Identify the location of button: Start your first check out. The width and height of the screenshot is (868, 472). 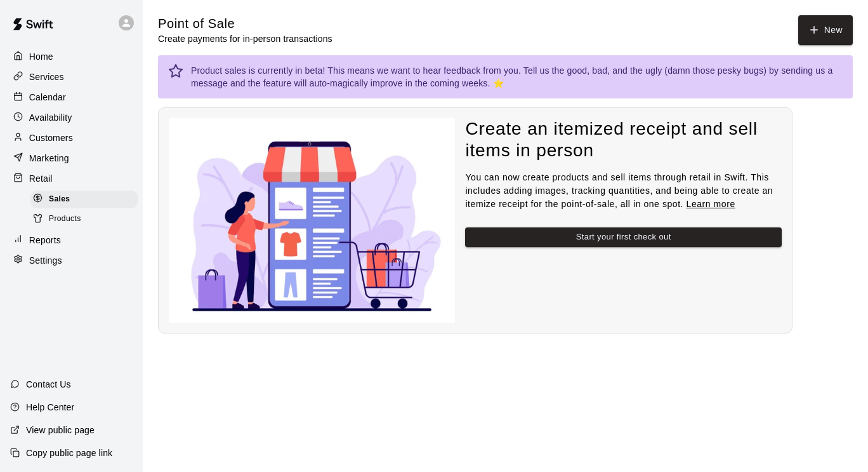
(623, 237).